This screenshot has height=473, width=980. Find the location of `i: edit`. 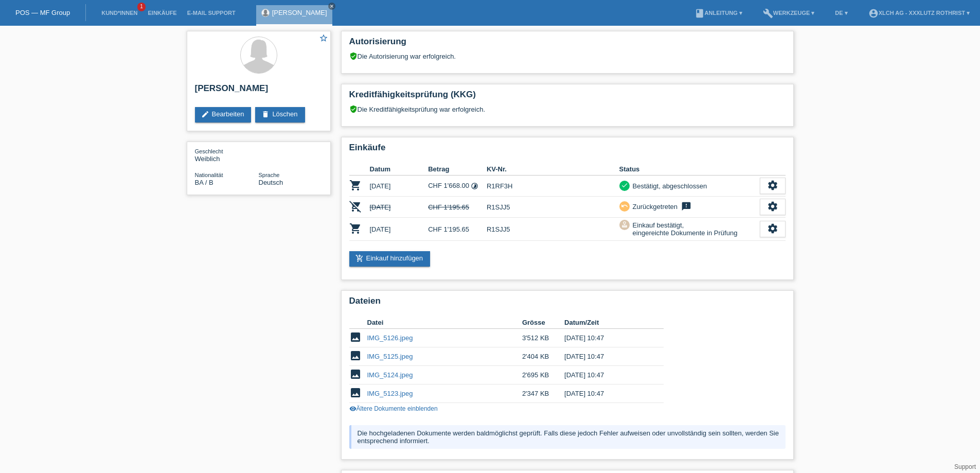

i: edit is located at coordinates (205, 114).